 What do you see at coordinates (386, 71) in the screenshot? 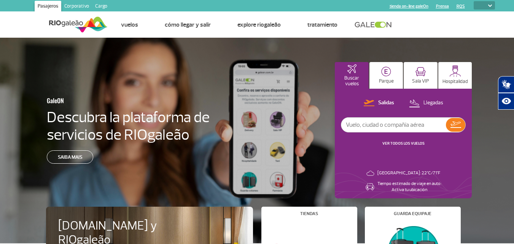
I see `img: carParkingHome.svg` at bounding box center [386, 71].